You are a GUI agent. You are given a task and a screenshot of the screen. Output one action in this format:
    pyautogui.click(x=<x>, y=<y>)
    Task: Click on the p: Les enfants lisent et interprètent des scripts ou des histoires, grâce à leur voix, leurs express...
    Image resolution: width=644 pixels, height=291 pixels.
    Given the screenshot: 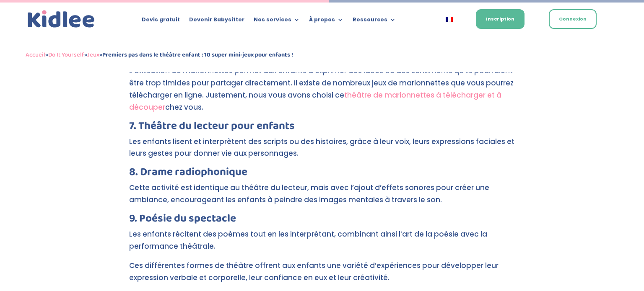 What is the action you would take?
    pyautogui.click(x=322, y=151)
    